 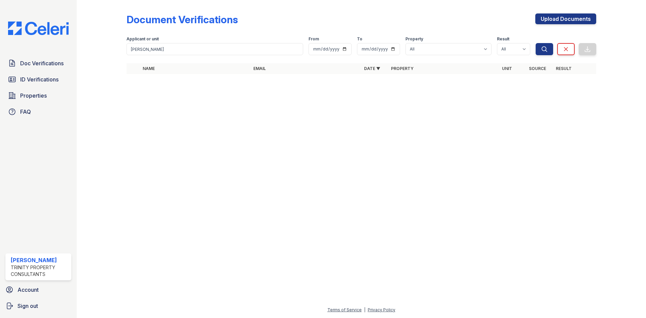 What do you see at coordinates (182, 20) in the screenshot?
I see `div: Document Verifications` at bounding box center [182, 20].